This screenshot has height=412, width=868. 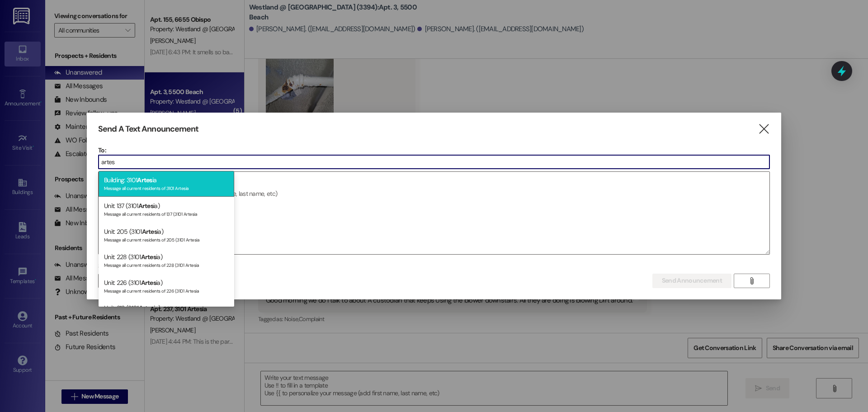 What do you see at coordinates (151, 266) in the screenshot?
I see `label: Select announcement type (optional)` at bounding box center [151, 266].